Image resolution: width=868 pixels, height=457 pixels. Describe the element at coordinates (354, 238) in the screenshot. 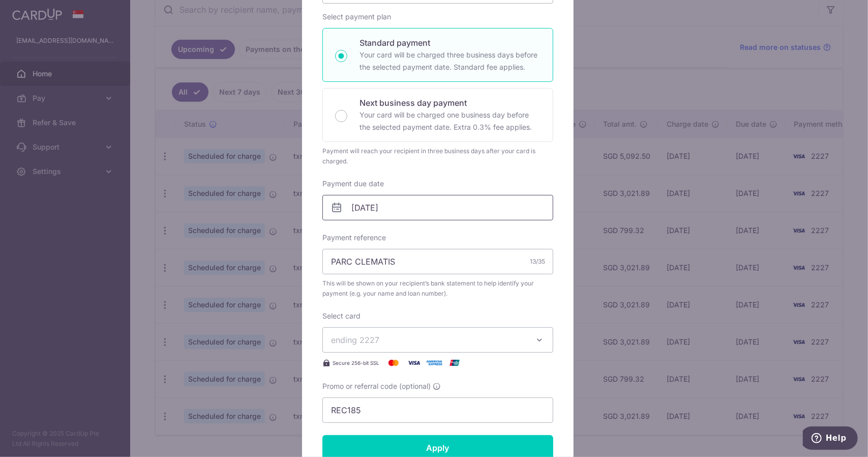

I see `label: Payment reference` at that location.